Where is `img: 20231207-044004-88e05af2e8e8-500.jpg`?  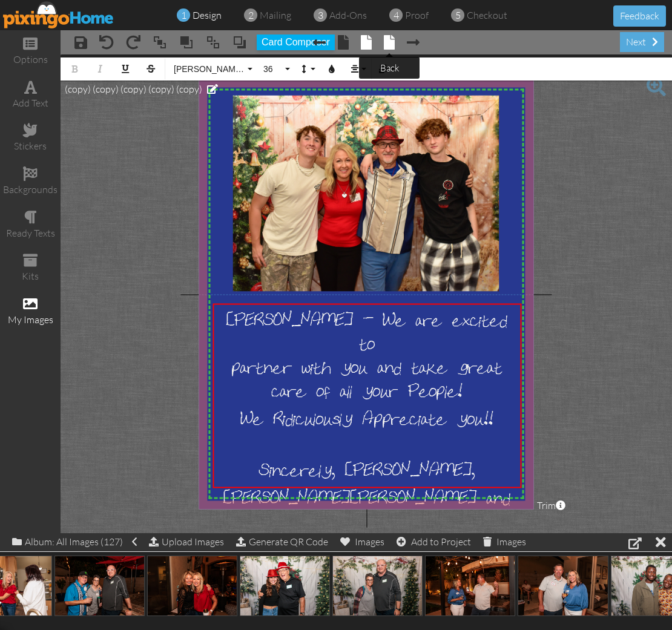
img: 20231207-044004-88e05af2e8e8-500.jpg is located at coordinates (99, 586).